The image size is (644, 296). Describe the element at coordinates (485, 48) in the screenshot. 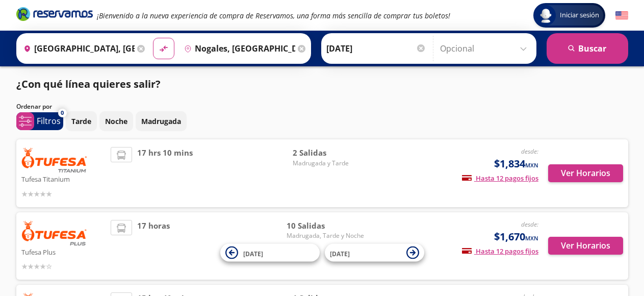

I see `input: Opcional` at that location.